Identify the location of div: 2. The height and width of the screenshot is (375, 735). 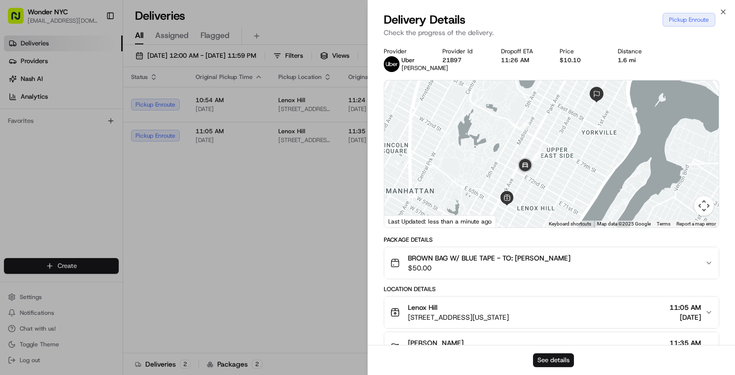
(536, 155).